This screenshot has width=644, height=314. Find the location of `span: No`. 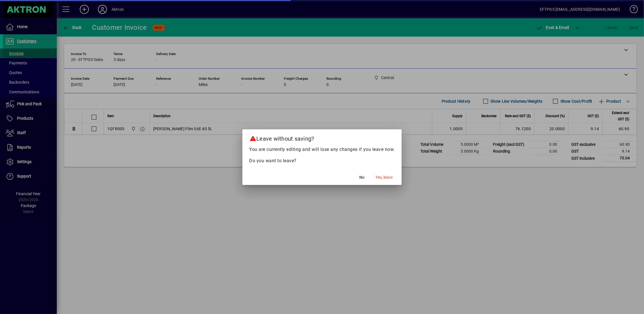

span: No is located at coordinates (362, 177).